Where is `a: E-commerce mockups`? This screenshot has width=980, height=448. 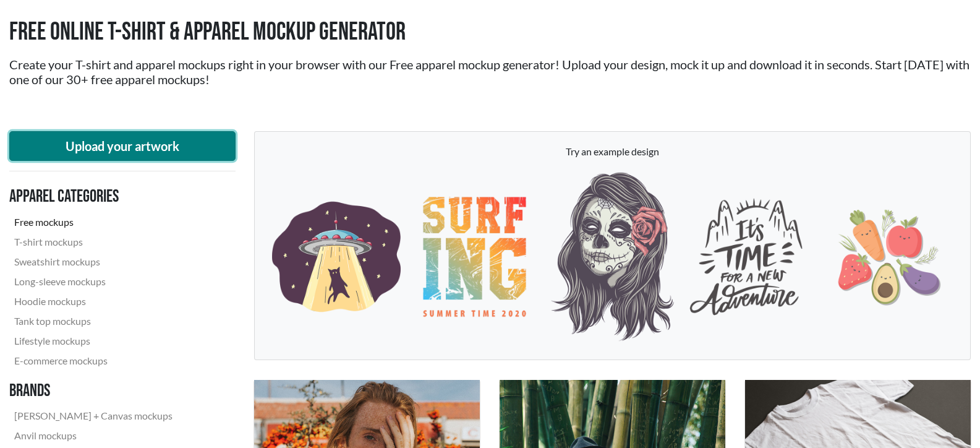
a: E-commerce mockups is located at coordinates (93, 360).